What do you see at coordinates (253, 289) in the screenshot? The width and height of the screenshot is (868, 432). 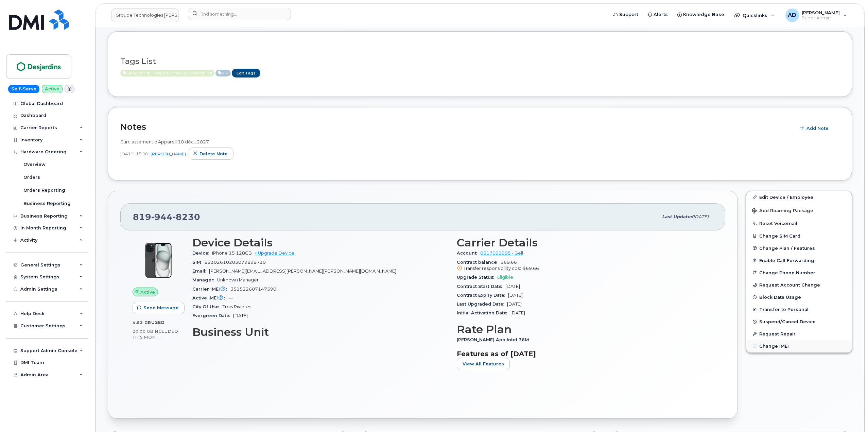 I see `span: 351522607147590` at bounding box center [253, 289].